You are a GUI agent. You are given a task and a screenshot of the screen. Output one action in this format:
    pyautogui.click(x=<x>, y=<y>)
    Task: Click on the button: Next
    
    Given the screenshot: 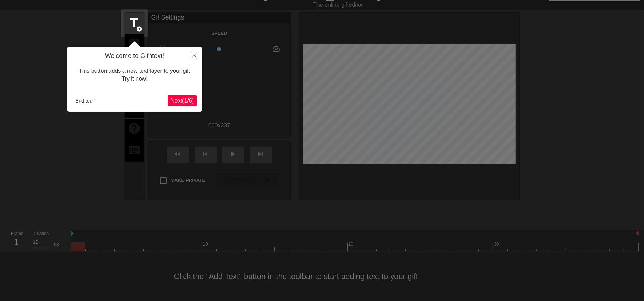 What is the action you would take?
    pyautogui.click(x=182, y=101)
    